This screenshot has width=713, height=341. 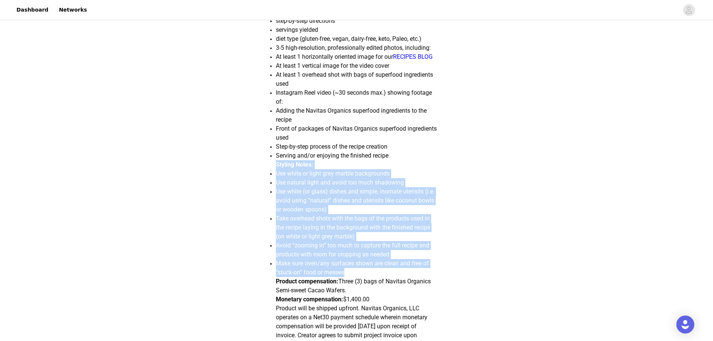 What do you see at coordinates (307, 281) in the screenshot?
I see `strong: Product compensation:` at bounding box center [307, 281].